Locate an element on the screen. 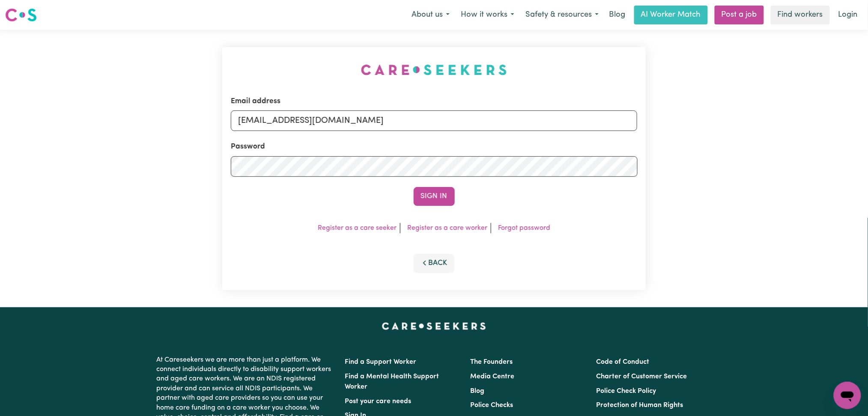 The height and width of the screenshot is (416, 868). a: Post a job is located at coordinates (739, 15).